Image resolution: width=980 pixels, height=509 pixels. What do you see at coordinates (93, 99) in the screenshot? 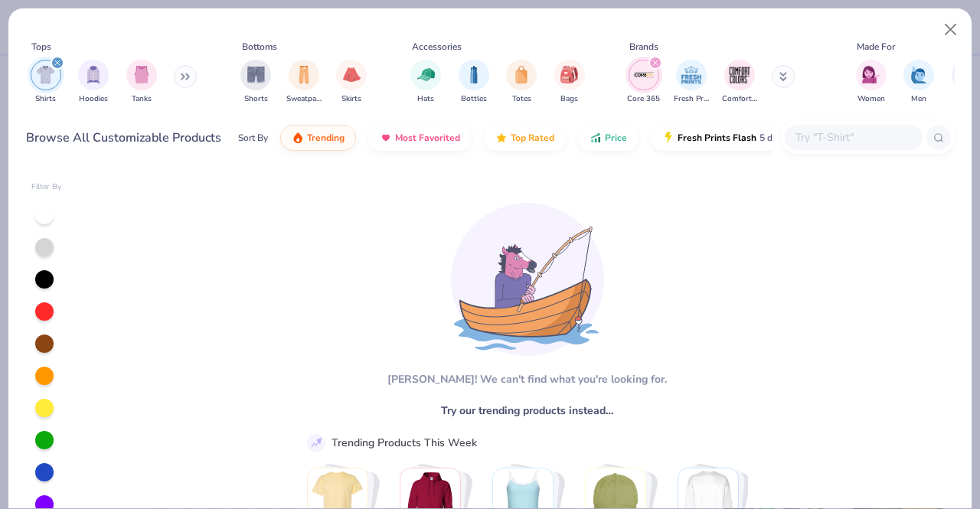
I see `span: Hoodies` at bounding box center [93, 99].